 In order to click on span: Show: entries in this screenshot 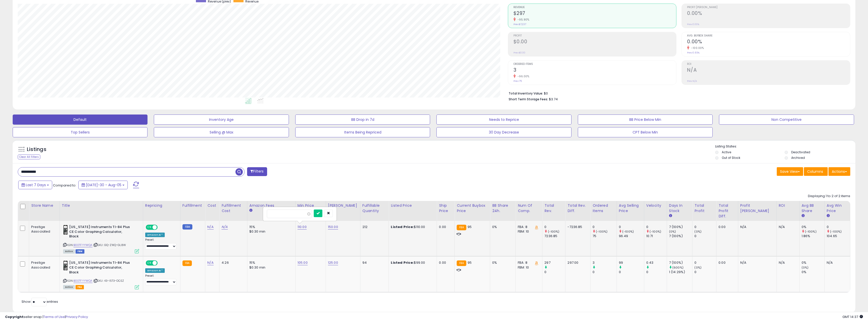, I will do `click(40, 301)`.